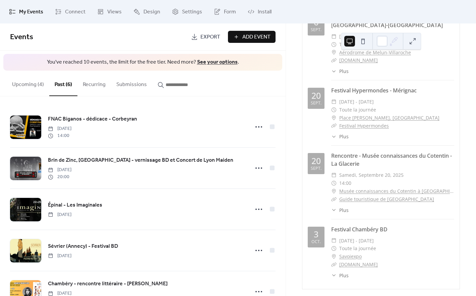 The image size is (476, 296). I want to click on a: Settings, so click(187, 12).